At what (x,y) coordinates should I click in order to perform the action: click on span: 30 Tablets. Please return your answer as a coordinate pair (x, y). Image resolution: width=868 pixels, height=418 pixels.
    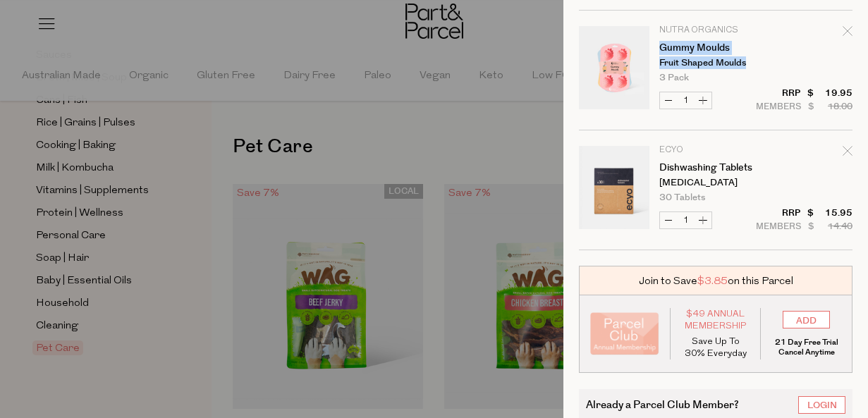
    Looking at the image, I should click on (682, 197).